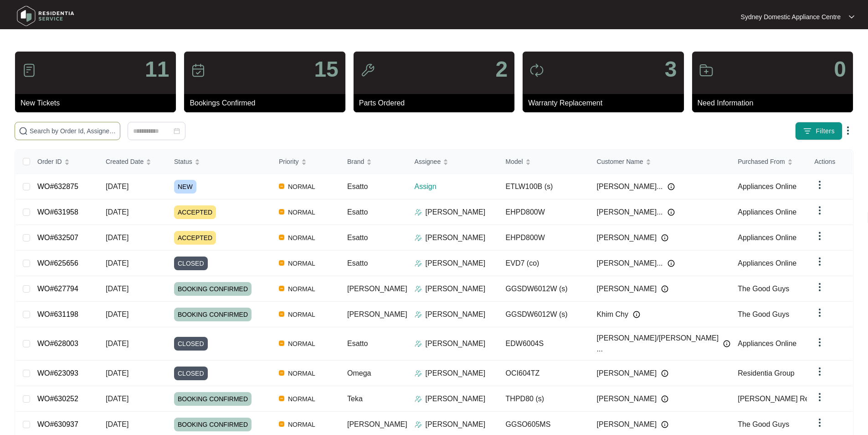 This screenshot has width=868, height=435. Describe the element at coordinates (359, 373) in the screenshot. I see `span: Omega` at that location.